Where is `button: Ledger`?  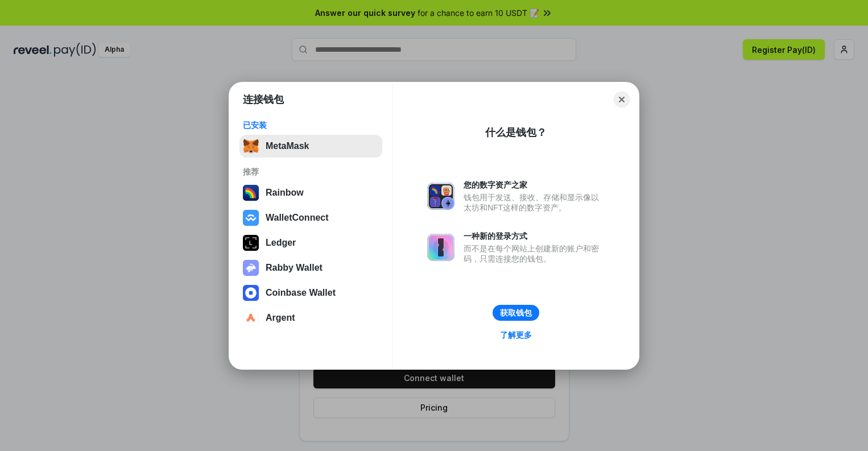
button: Ledger is located at coordinates (310, 243).